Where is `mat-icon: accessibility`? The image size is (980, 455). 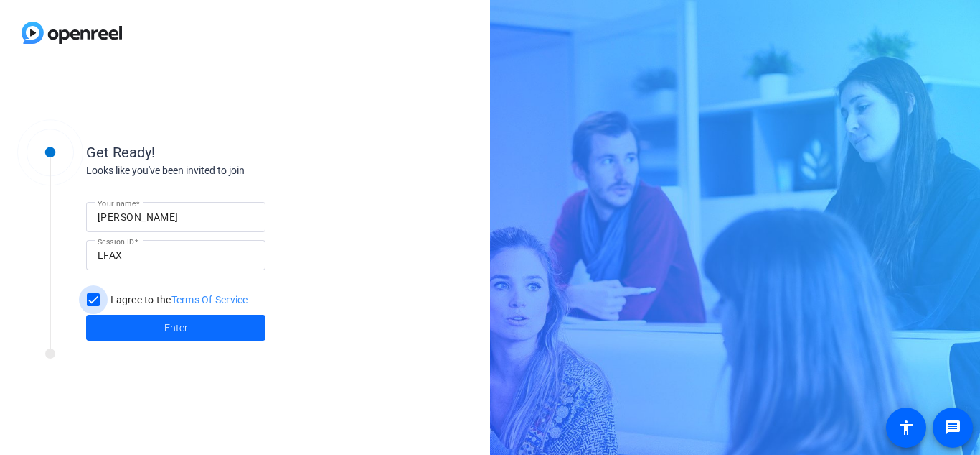 mat-icon: accessibility is located at coordinates (906, 427).